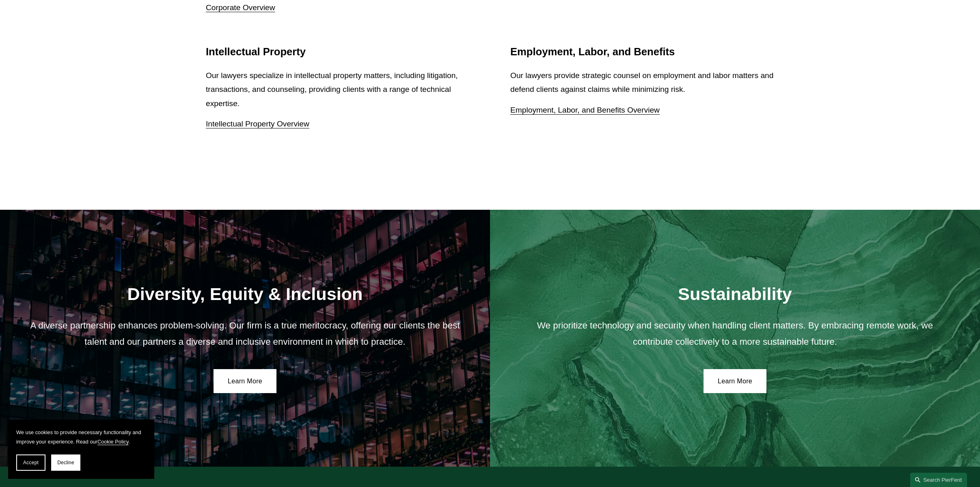 This screenshot has height=487, width=980. What do you see at coordinates (31, 462) in the screenshot?
I see `button: Accept` at bounding box center [31, 462].